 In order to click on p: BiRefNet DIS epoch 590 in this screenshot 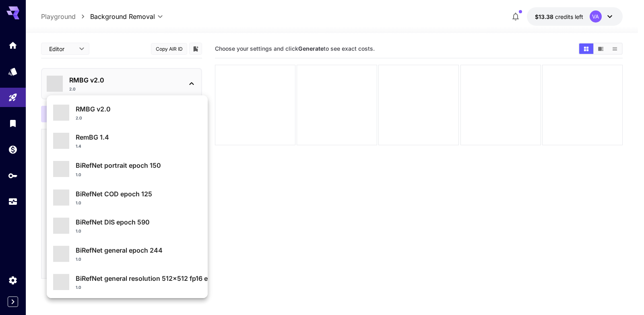, I will do `click(139, 222)`.